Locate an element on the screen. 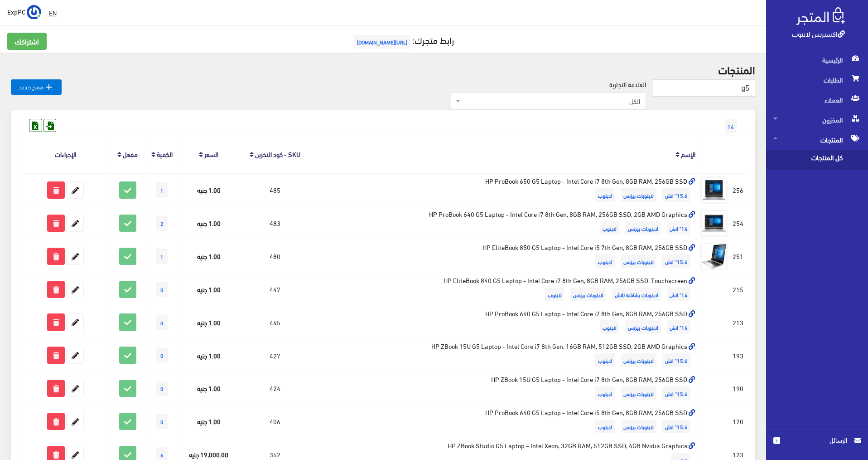 The height and width of the screenshot is (460, 868). span: كل المنتجات is located at coordinates (808, 160).